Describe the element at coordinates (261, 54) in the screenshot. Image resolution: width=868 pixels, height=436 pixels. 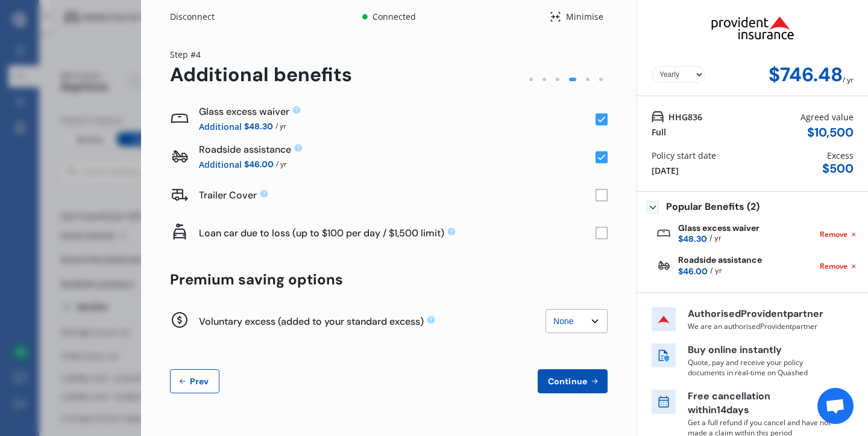
I see `div: Step # 4` at that location.